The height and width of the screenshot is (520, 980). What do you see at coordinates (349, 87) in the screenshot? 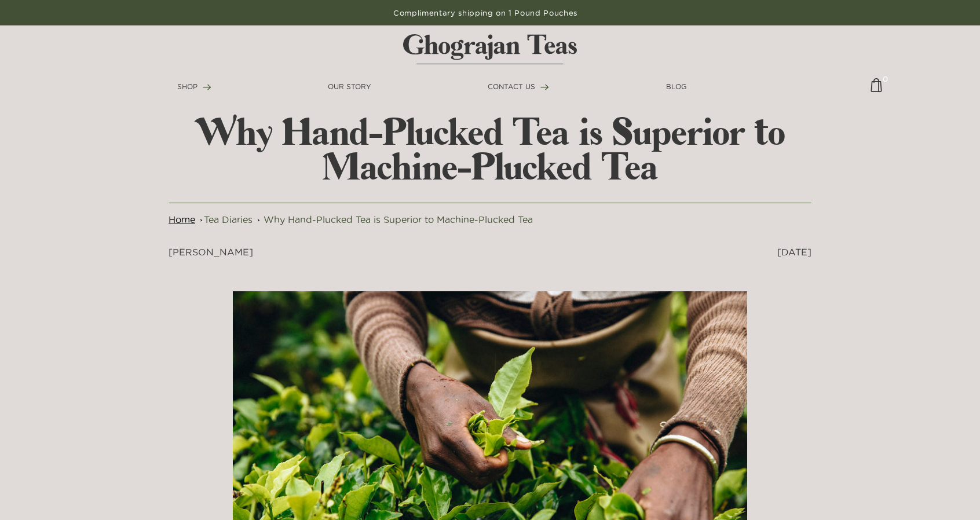
I see `a: OUR STORY` at bounding box center [349, 87].